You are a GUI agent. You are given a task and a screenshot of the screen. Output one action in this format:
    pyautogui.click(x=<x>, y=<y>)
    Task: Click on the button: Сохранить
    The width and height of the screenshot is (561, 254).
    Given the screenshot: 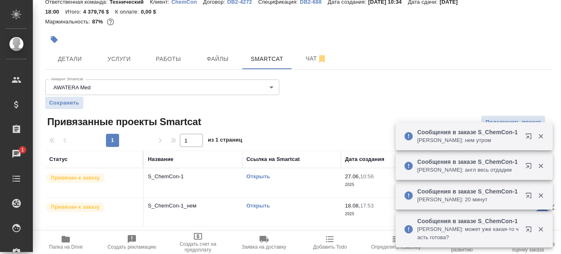 What is the action you would take?
    pyautogui.click(x=64, y=103)
    